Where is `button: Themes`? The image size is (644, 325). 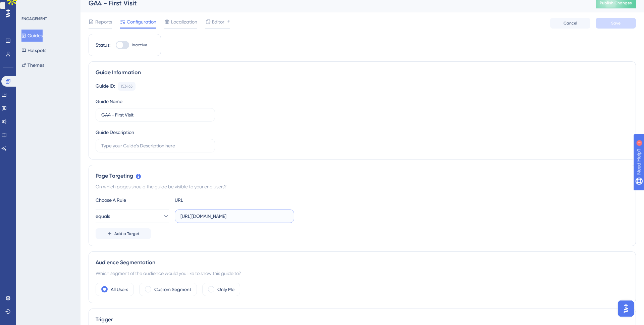 button: Themes is located at coordinates (33, 65).